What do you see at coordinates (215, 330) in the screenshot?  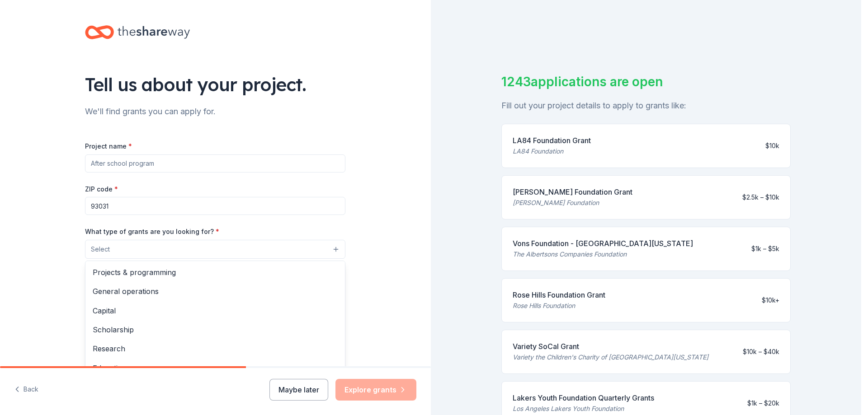 I see `span: Scholarship` at bounding box center [215, 330].